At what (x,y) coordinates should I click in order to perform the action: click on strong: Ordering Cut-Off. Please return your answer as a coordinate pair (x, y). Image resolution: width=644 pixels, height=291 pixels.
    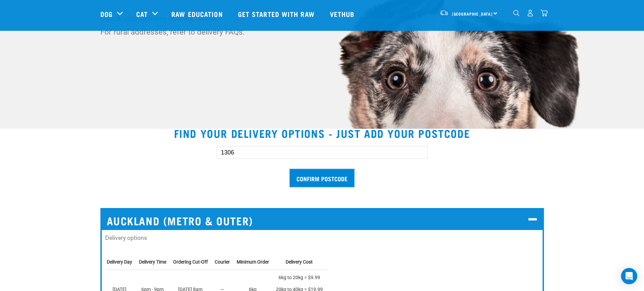
    Looking at the image, I should click on (190, 261).